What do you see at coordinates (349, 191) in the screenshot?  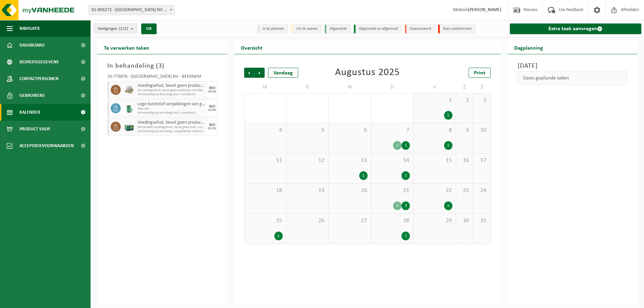 I see `span: 20` at bounding box center [349, 191].